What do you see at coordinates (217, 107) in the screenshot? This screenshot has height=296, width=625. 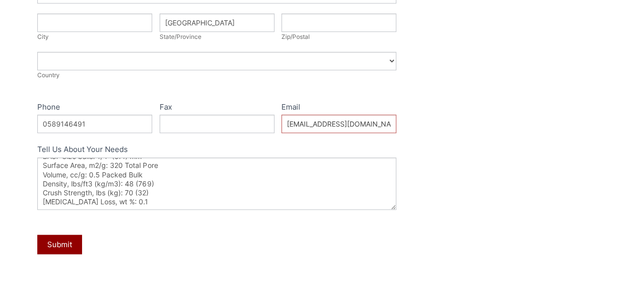 I see `label: Fax` at bounding box center [217, 107].